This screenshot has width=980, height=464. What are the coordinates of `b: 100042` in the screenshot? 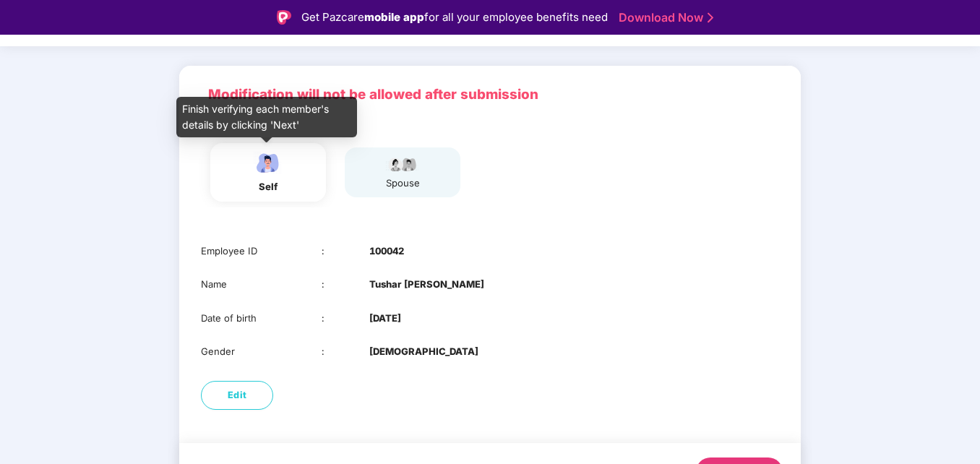 It's located at (387, 251).